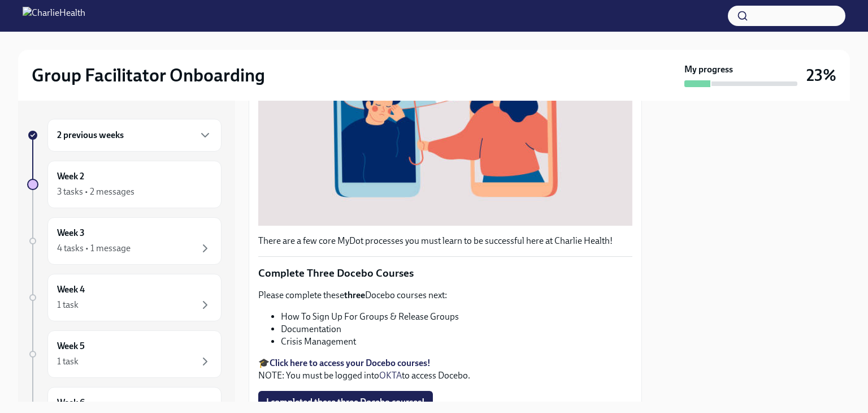 The width and height of the screenshot is (868, 413). I want to click on strong: three, so click(355, 295).